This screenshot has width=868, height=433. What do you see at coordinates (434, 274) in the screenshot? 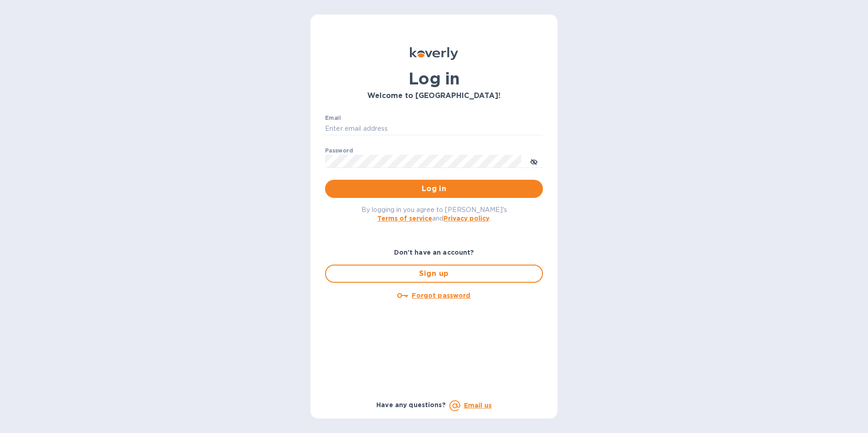
I see `span: Sign up` at bounding box center [434, 274].